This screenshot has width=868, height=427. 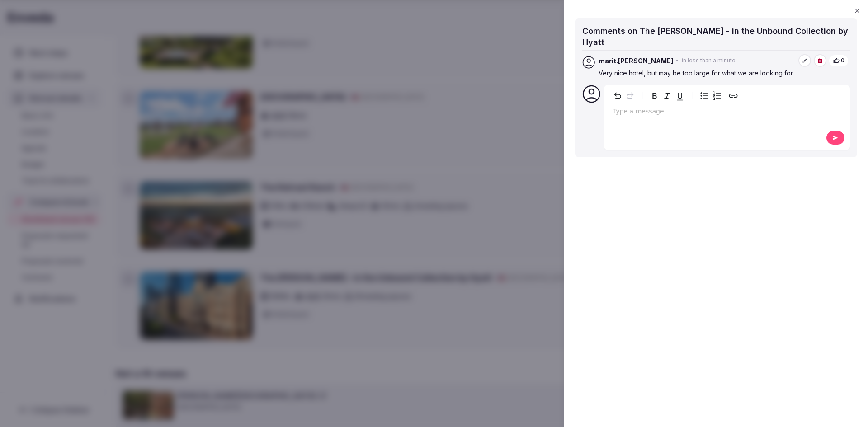 I want to click on span: in less than a minute, so click(x=709, y=60).